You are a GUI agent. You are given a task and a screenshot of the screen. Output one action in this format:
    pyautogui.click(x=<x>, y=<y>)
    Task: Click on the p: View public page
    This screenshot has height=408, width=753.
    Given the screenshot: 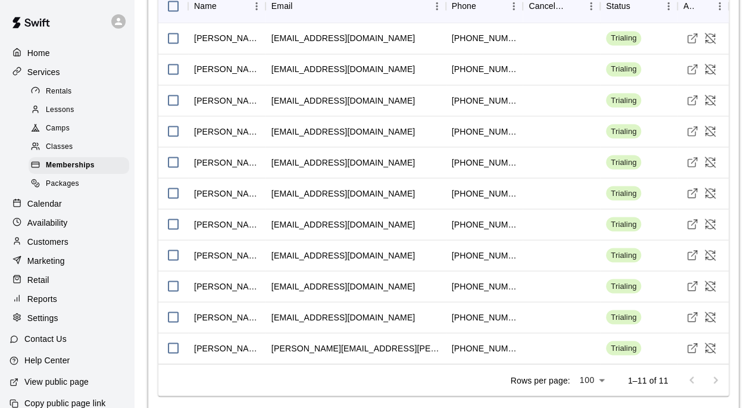 What is the action you would take?
    pyautogui.click(x=57, y=382)
    